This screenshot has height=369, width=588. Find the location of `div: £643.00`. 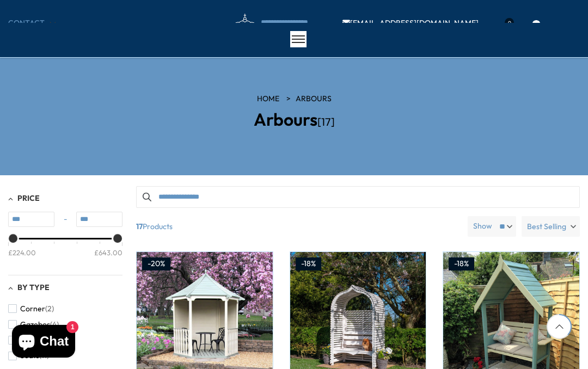

div: £643.00 is located at coordinates (108, 253).